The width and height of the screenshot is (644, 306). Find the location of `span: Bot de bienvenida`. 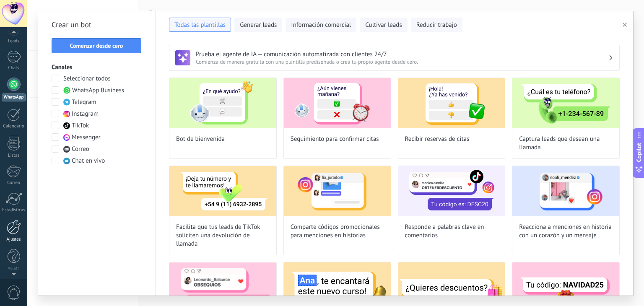

span: Bot de bienvenida is located at coordinates (200, 139).